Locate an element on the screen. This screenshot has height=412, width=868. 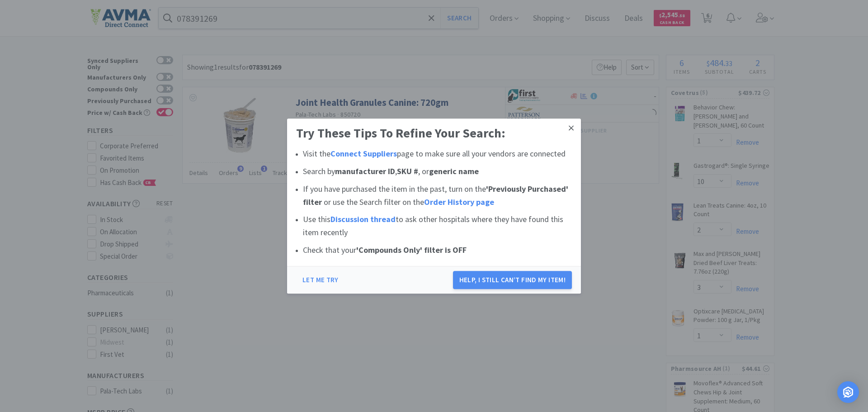
div: Open Intercom Messenger is located at coordinates (848, 392).